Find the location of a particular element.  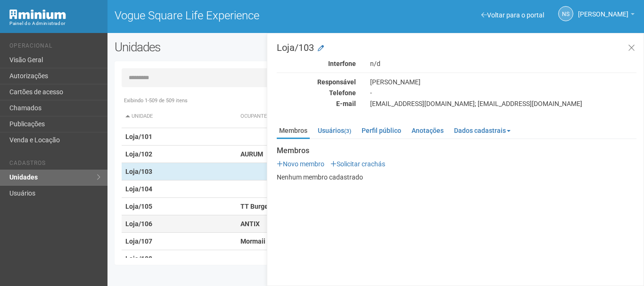

strong: Mormaii Motors is located at coordinates (264, 241).